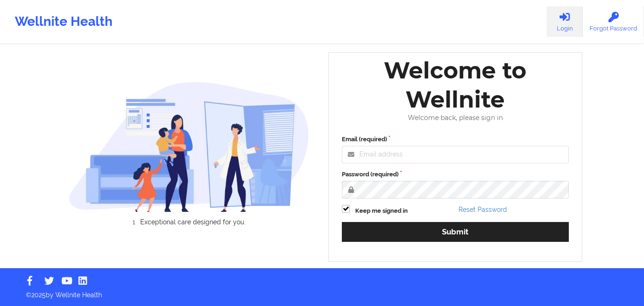 This screenshot has height=306, width=644. I want to click on p: © 2025 by Wellnite Health, so click(322, 291).